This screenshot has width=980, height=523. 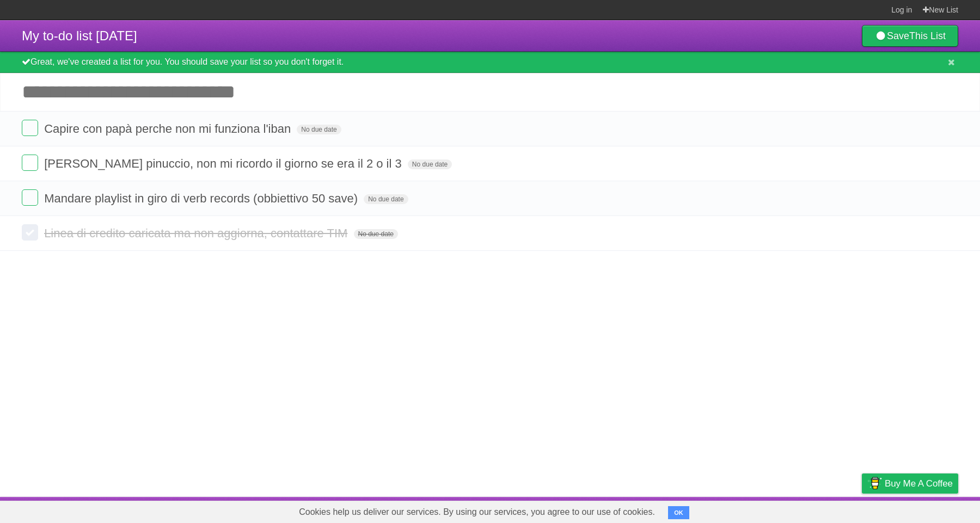 I want to click on b: This List, so click(x=927, y=36).